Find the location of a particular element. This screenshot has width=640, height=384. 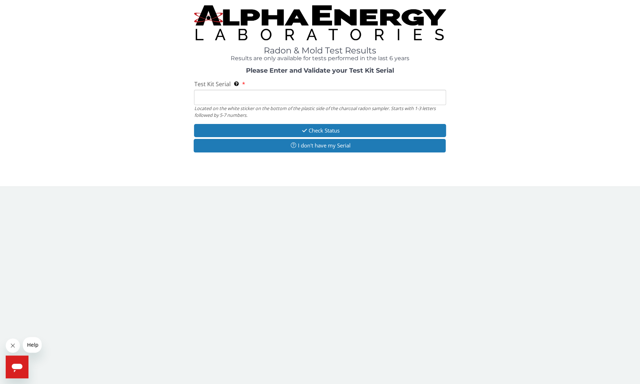

h1: Radon & Mold Test Results is located at coordinates (320, 51).